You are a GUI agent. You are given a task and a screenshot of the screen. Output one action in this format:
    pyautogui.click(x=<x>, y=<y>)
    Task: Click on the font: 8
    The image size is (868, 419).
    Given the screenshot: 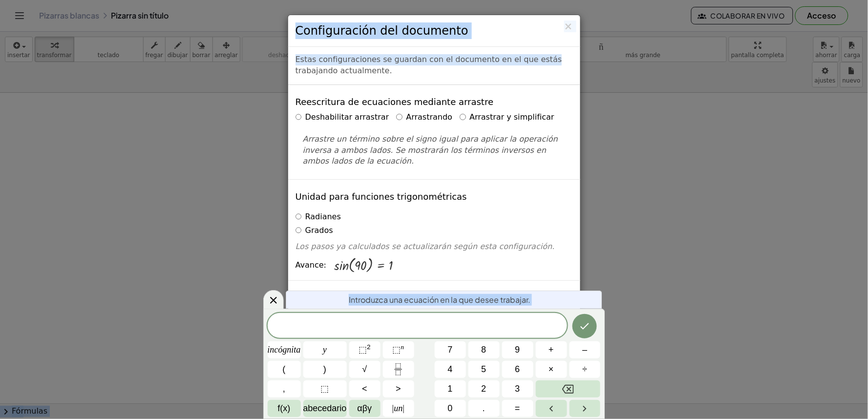 What is the action you would take?
    pyautogui.click(x=484, y=349)
    